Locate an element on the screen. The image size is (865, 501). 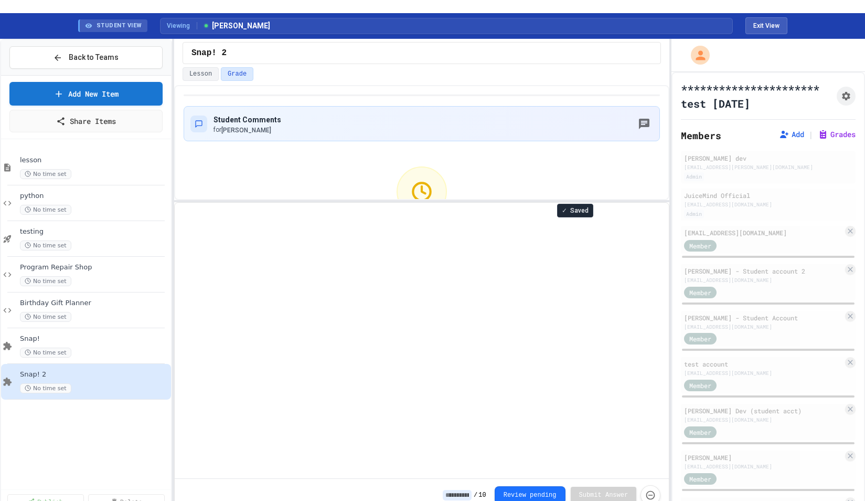
button: Back to Teams is located at coordinates (86, 57).